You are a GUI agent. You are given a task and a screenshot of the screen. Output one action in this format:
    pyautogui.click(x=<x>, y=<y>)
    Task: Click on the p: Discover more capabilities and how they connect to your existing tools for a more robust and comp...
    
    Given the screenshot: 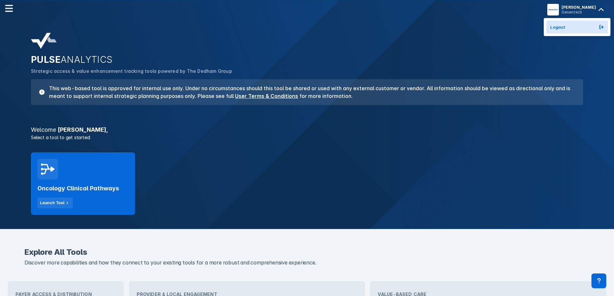 What is the action you would take?
    pyautogui.click(x=307, y=263)
    